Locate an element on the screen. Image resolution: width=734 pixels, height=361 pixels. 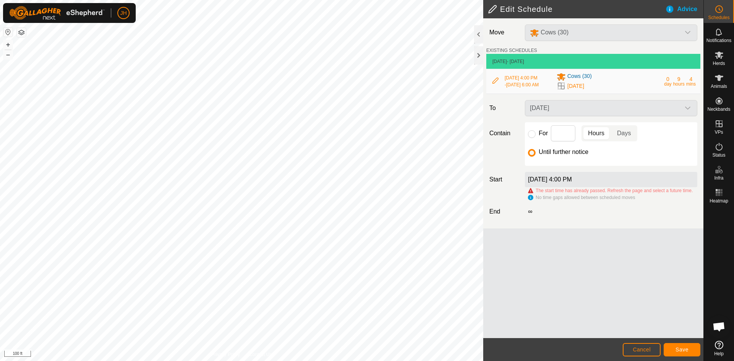
div: Open chat is located at coordinates (719, 327).